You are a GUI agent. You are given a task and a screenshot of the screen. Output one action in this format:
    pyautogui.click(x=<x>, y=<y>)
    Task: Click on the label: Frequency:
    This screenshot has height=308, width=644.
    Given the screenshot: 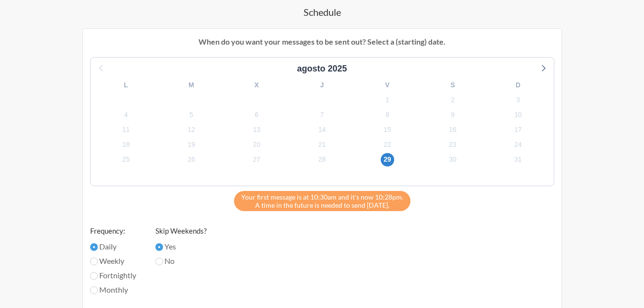 What is the action you would take?
    pyautogui.click(x=113, y=231)
    